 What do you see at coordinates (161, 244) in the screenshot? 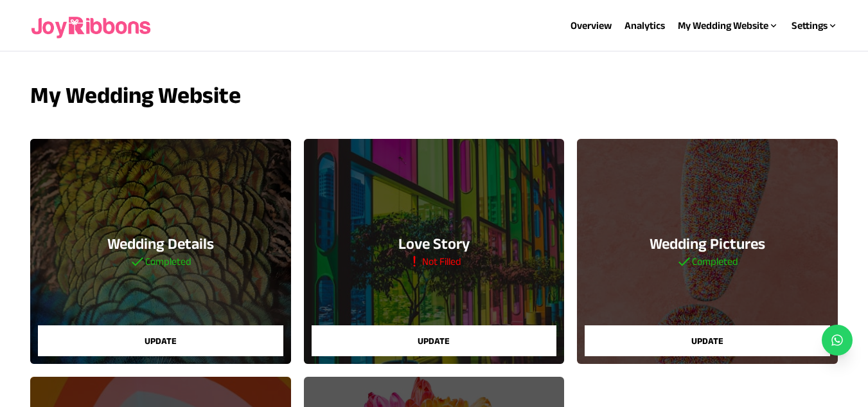
I see `h3: Wedding Details` at bounding box center [161, 244].